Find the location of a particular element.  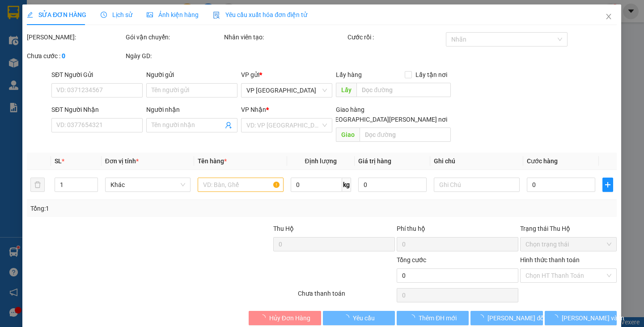

span: close is located at coordinates (609, 17).